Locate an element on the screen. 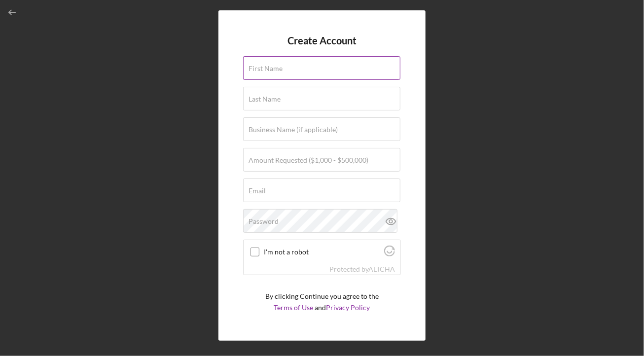 The width and height of the screenshot is (644, 356). label: Email is located at coordinates (257, 191).